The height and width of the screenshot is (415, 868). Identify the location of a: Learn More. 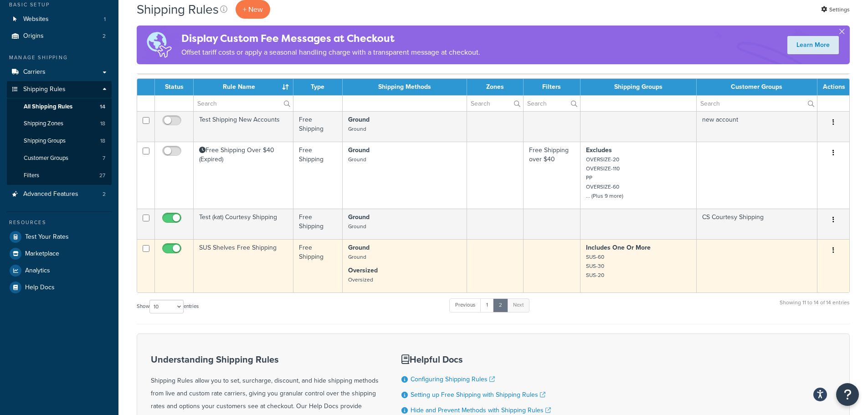
(813, 45).